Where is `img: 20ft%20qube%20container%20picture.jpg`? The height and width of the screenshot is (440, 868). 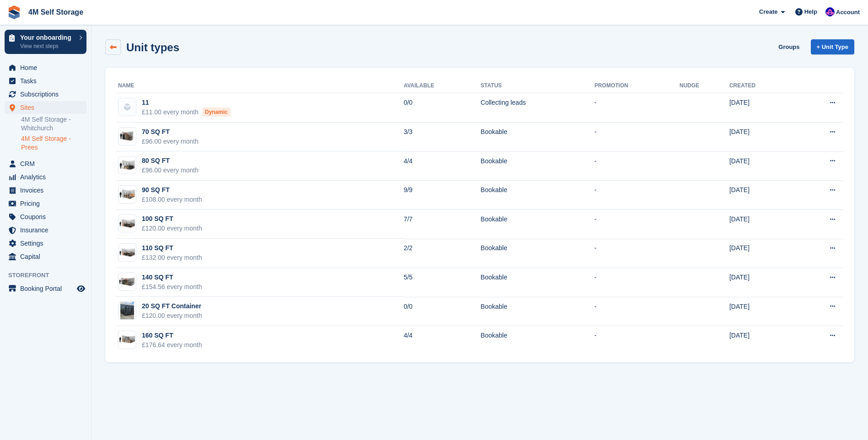
img: 20ft%20qube%20container%20picture.jpg is located at coordinates (128, 311).